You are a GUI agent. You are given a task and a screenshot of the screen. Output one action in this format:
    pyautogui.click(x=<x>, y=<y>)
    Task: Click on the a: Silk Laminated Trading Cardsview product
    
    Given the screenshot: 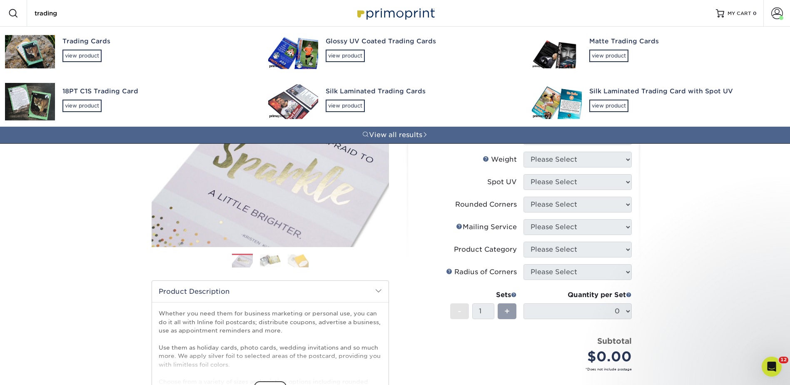 What is the action you would take?
    pyautogui.click(x=395, y=102)
    